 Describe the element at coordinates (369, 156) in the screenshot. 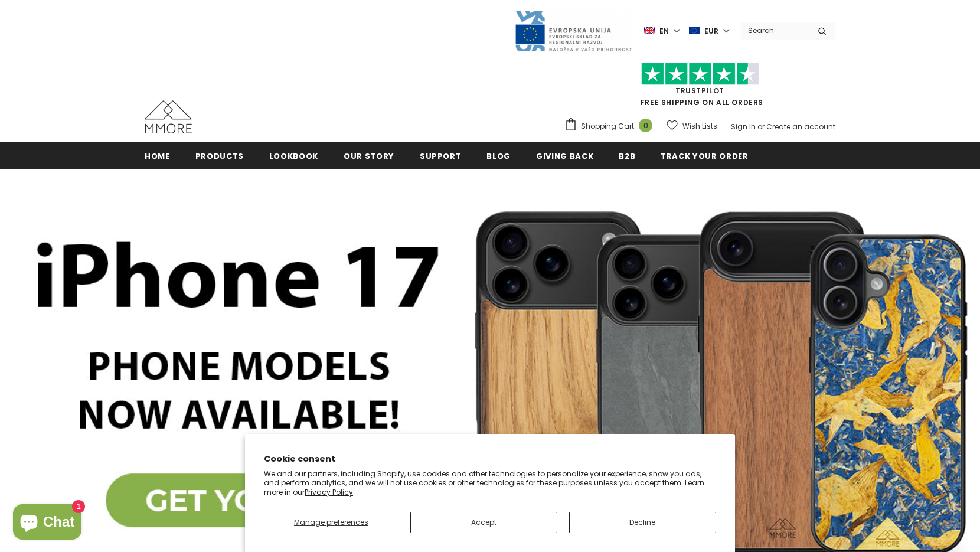

I see `a: Our Story` at that location.